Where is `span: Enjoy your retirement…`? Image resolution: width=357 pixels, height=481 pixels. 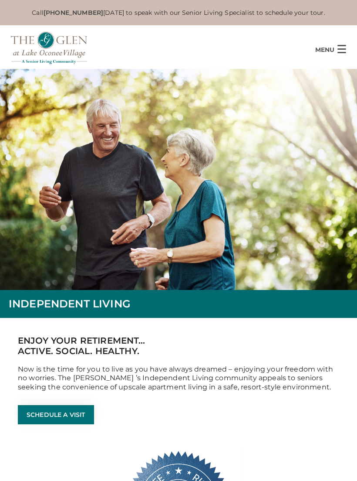
span: Enjoy your retirement… is located at coordinates (179, 340).